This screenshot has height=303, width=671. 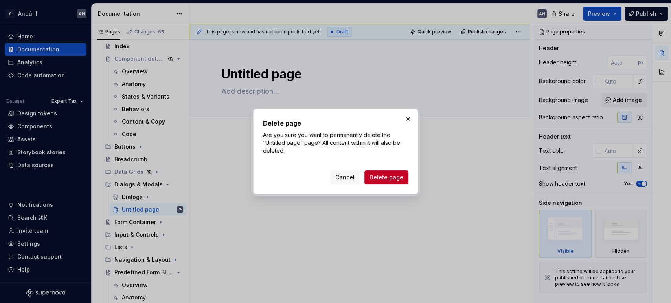 What do you see at coordinates (386, 178) in the screenshot?
I see `button: Delete page` at bounding box center [386, 178].